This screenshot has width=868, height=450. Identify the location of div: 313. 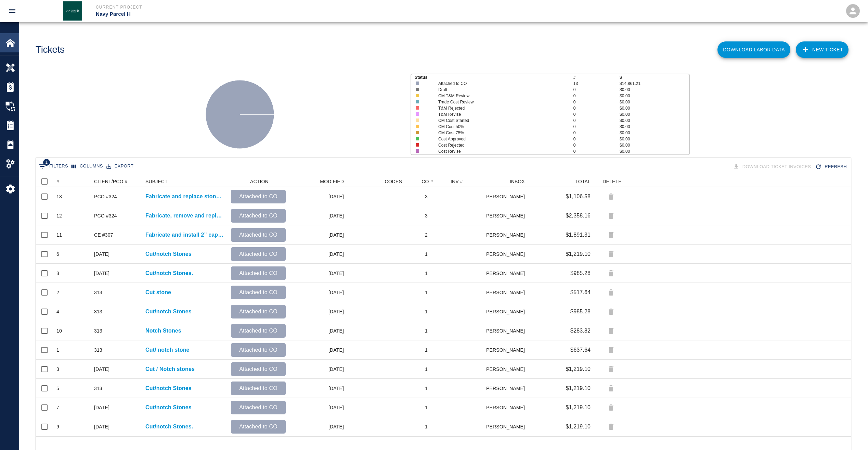
(98, 292).